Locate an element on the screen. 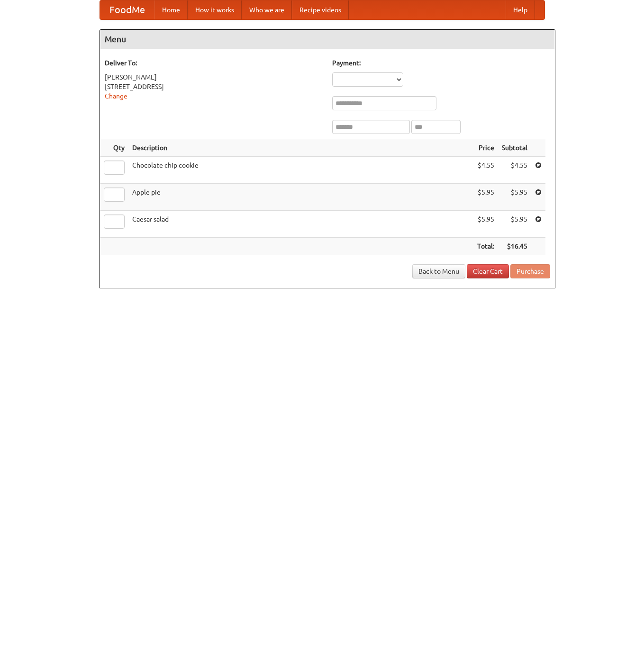  h5: Payment: is located at coordinates (441, 63).